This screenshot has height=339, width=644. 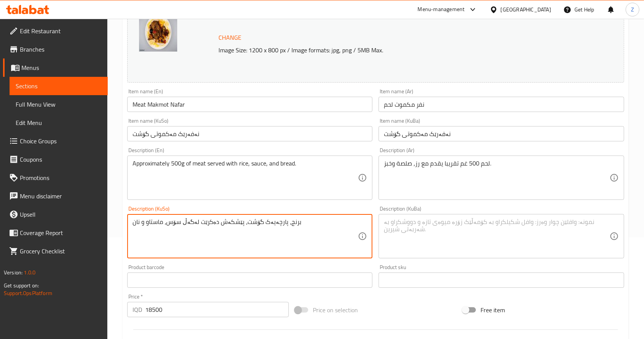 What do you see at coordinates (28, 293) in the screenshot?
I see `a: Support.OpsPlatform` at bounding box center [28, 293].